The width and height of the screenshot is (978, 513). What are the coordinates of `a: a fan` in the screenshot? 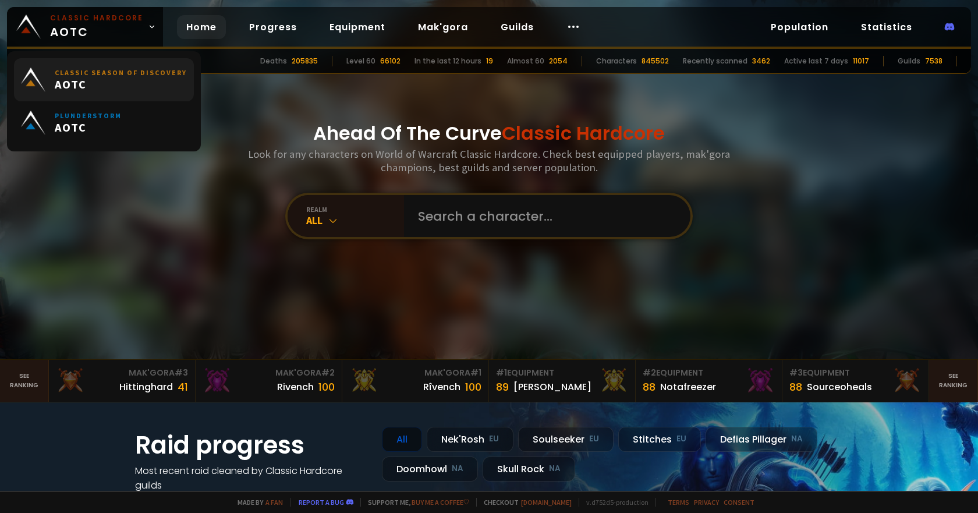 It's located at (274, 502).